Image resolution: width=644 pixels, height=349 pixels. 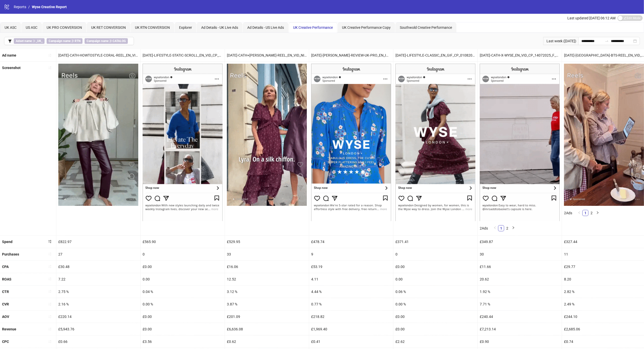 What do you see at coordinates (109, 28) in the screenshot?
I see `span: UK RET CONVERSION` at bounding box center [109, 28].